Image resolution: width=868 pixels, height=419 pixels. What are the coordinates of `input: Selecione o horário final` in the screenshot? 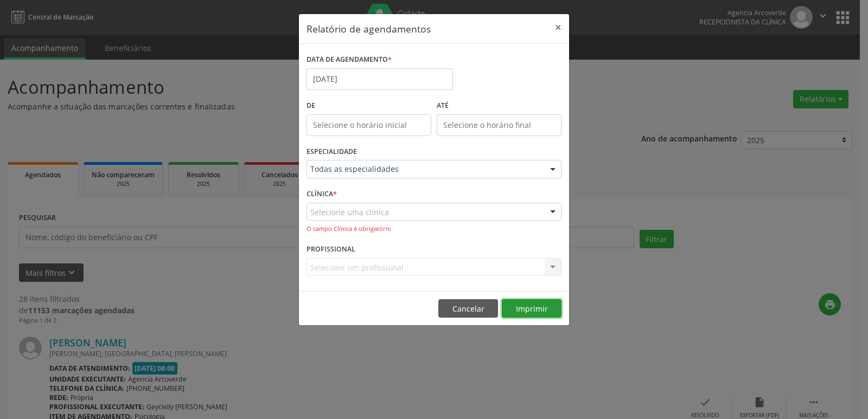 It's located at (499, 125).